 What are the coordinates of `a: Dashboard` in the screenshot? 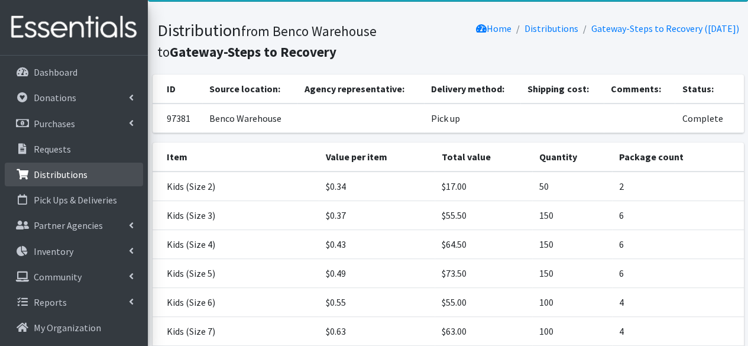 It's located at (74, 72).